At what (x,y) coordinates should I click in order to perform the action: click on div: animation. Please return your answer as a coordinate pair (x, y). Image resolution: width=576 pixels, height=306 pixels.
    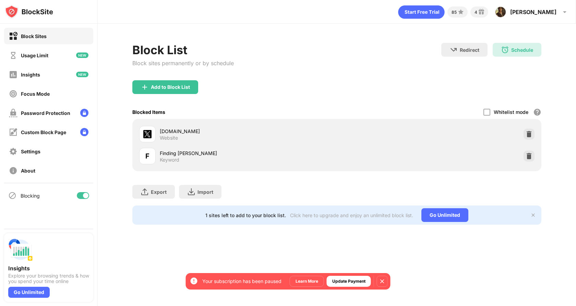
    Looking at the image, I should click on (422, 12).